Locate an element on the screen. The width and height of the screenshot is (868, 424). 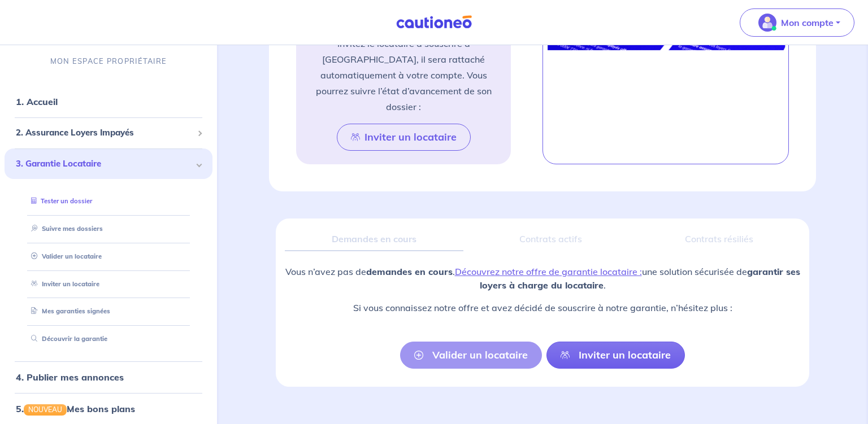
div: 1. Accueil is located at coordinates (108, 102).